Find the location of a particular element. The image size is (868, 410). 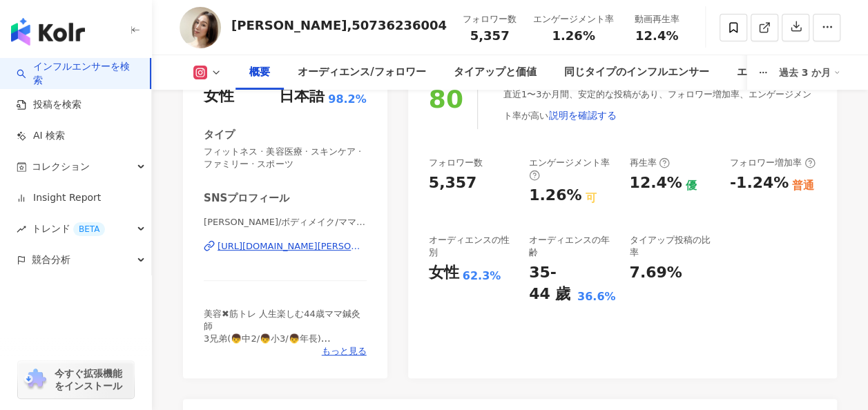

a: chrome extension今すぐ拡張機能をインストール is located at coordinates (76, 380).